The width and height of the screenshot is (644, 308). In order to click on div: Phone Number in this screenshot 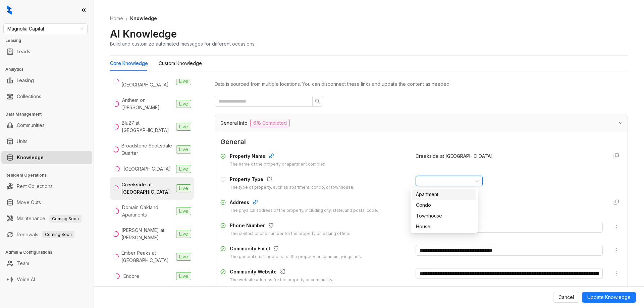, I will do `click(290, 226)`.